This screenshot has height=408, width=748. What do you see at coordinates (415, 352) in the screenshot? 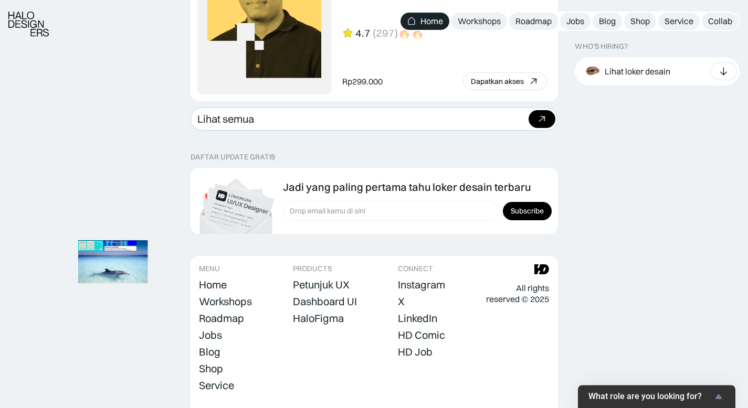
I see `a: HD Job` at bounding box center [415, 352].